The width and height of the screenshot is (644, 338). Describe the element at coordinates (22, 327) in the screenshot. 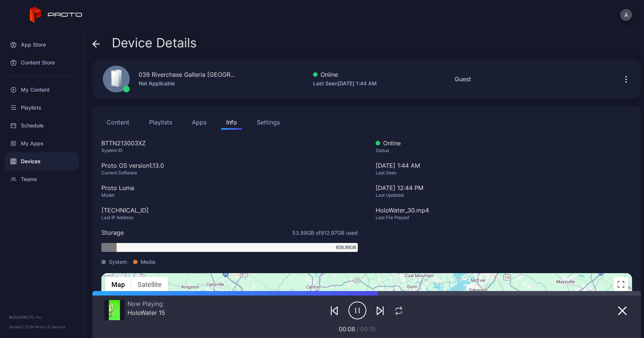

I see `span: Version 1.13.0 •` at that location.